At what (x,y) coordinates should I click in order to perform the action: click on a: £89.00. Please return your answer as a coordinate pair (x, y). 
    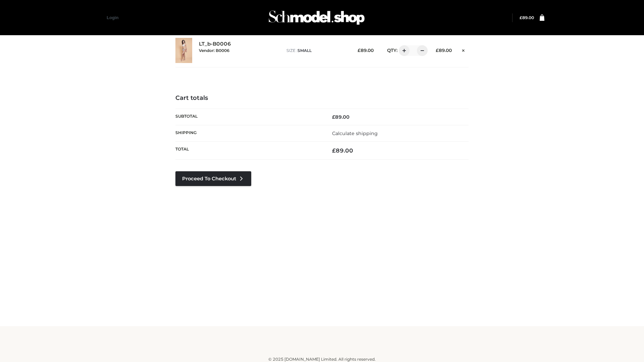
    Looking at the image, I should click on (526, 18).